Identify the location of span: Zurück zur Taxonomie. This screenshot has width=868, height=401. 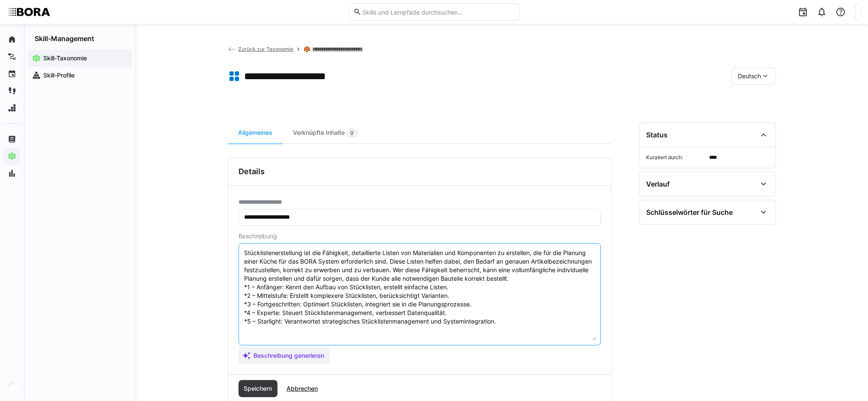
(266, 49).